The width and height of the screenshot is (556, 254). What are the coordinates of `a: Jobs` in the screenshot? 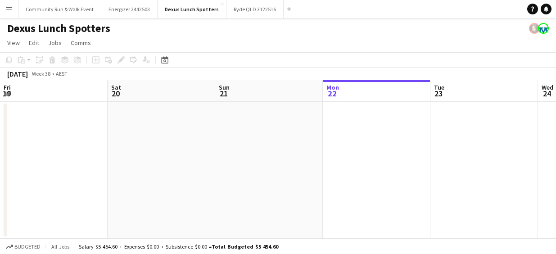 It's located at (55, 43).